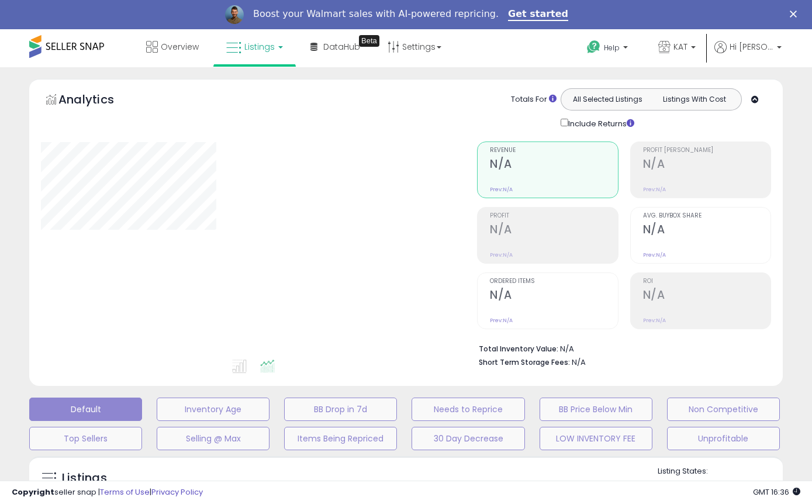  Describe the element at coordinates (538, 15) in the screenshot. I see `a: Get started` at that location.